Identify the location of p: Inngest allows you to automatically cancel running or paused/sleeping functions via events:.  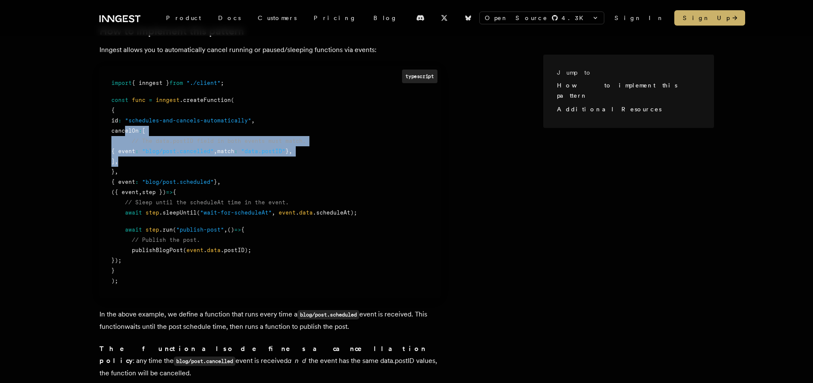
(270, 50).